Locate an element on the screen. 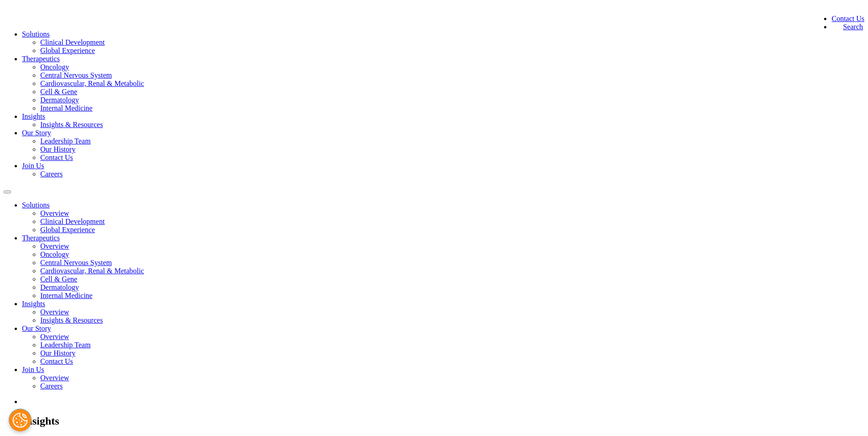 Image resolution: width=868 pixels, height=436 pixels. h1: Insights is located at coordinates (443, 421).